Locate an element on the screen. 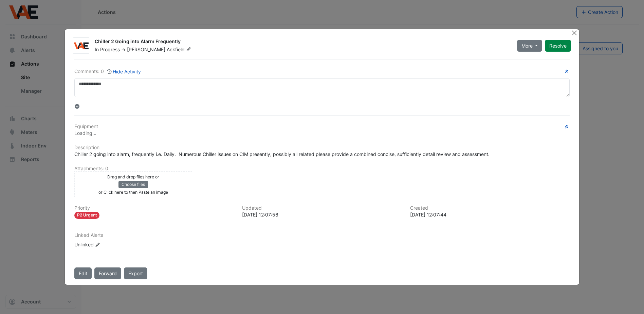 The image size is (644, 314). h6: Updated is located at coordinates (322, 208).